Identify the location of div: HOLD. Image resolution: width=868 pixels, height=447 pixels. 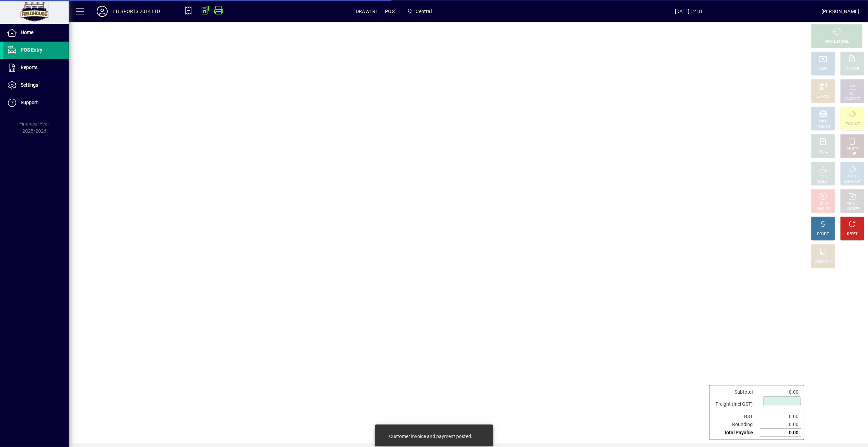
(823, 204).